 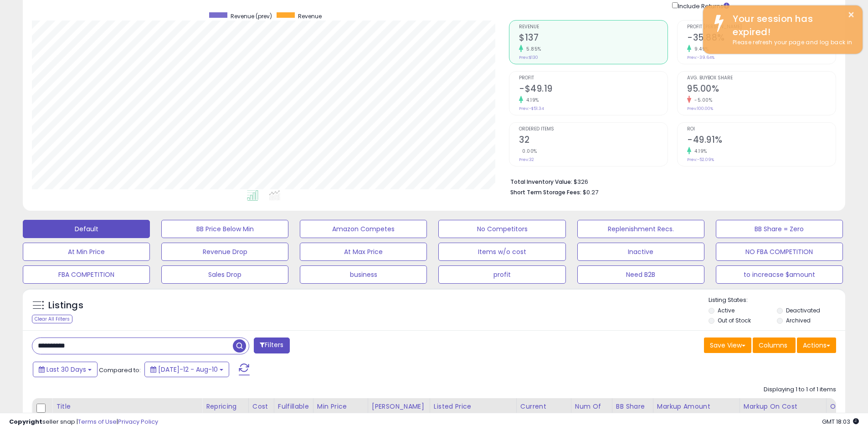 What do you see at coordinates (762, 39) in the screenshot?
I see `h2: -35.88%` at bounding box center [762, 39].